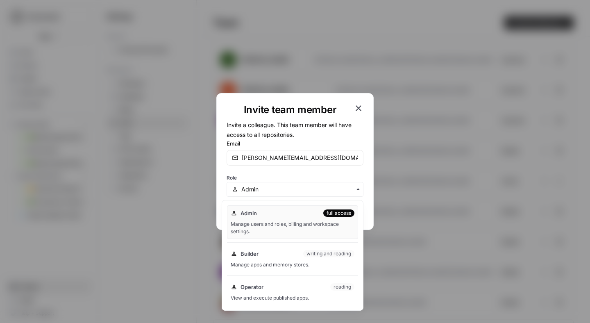  What do you see at coordinates (295, 143) in the screenshot?
I see `label: Email` at bounding box center [295, 143].